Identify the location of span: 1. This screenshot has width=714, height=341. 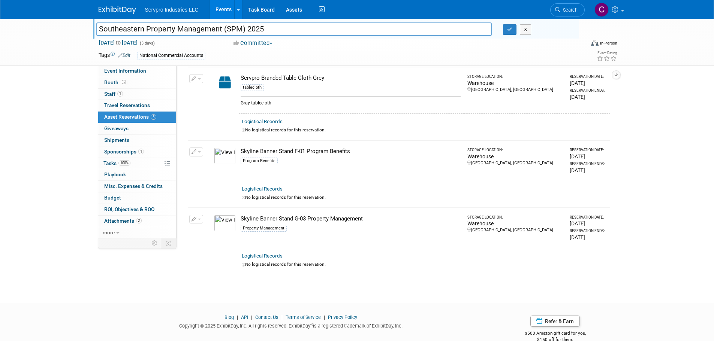
(120, 94).